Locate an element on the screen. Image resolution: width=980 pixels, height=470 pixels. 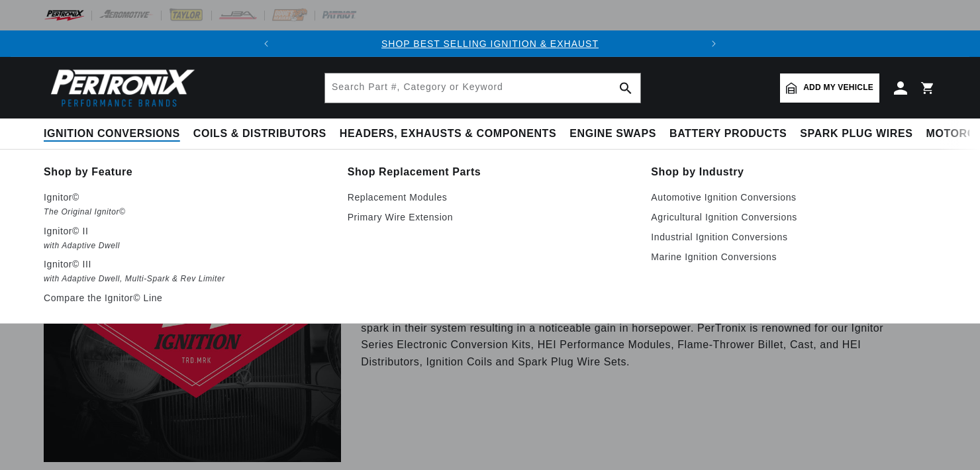
span: Battery Products is located at coordinates (727, 134).